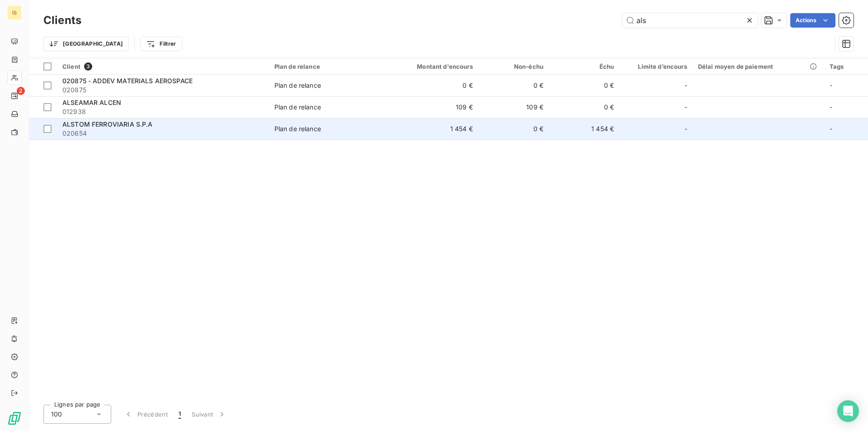  I want to click on div: Open Intercom Messenger, so click(848, 412).